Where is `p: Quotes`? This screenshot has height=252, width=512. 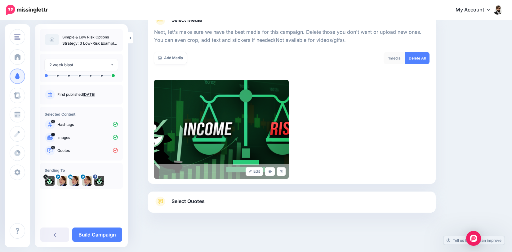 p: Quotes is located at coordinates (87, 151).